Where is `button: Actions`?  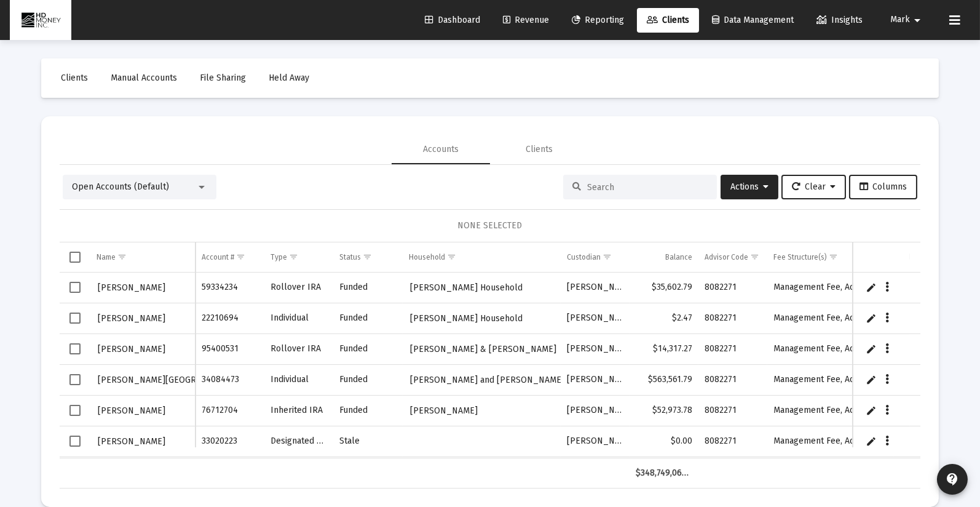
button: Actions is located at coordinates (749, 187).